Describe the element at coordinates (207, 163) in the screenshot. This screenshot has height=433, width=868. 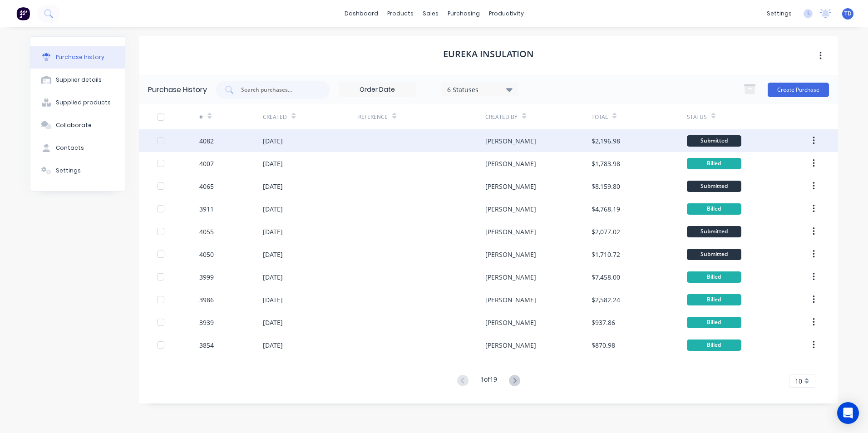
I see `div: 4007` at that location.